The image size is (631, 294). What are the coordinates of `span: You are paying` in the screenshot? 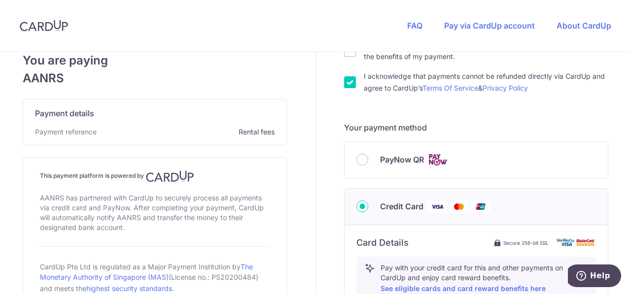 It's located at (155, 61).